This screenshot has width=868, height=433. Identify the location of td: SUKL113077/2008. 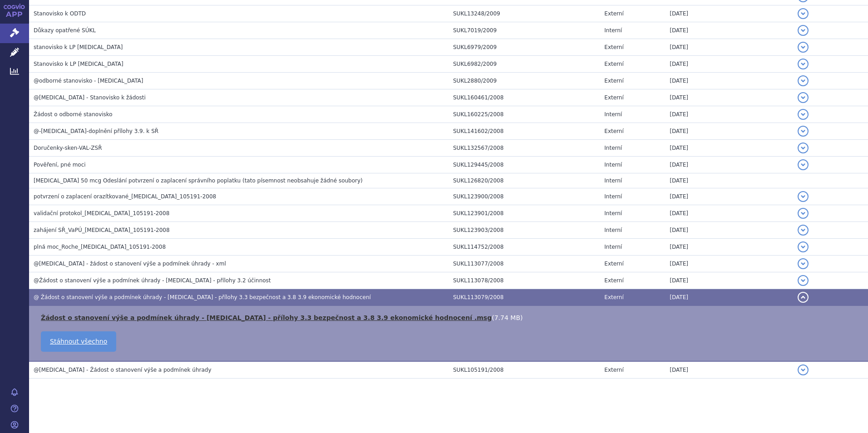
(524, 264).